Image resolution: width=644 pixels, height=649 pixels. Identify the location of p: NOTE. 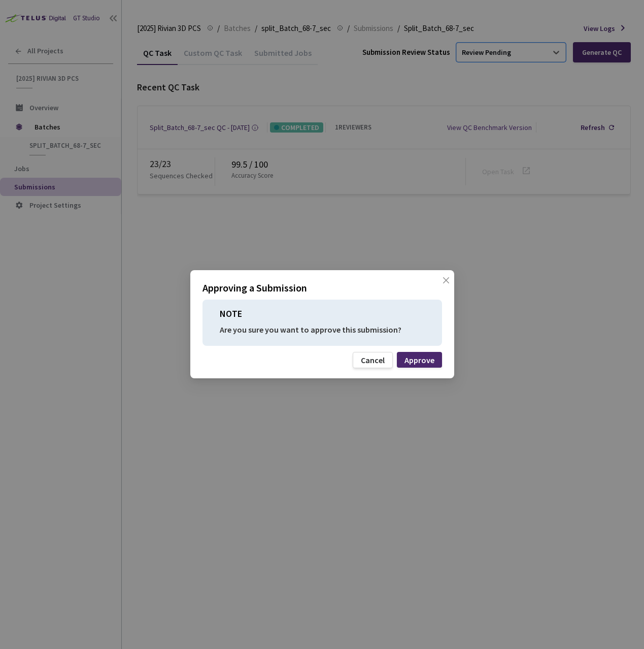
(323, 314).